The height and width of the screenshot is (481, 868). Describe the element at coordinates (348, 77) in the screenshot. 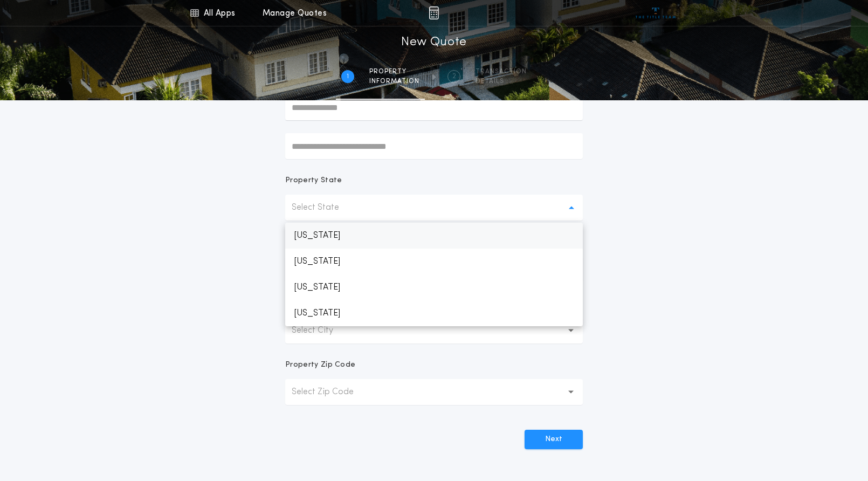

I see `h2: 1` at that location.